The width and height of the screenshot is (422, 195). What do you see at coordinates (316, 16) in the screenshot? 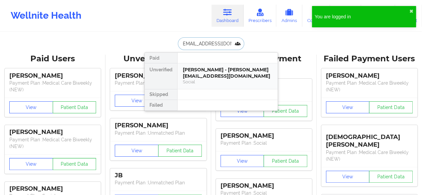
I see `a: Coaches` at bounding box center [316, 16].